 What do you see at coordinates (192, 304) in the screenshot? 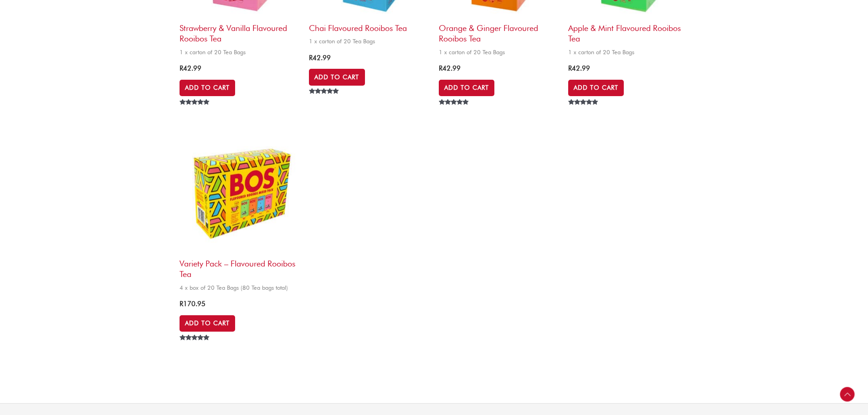
I see `bdi: 170.95` at bounding box center [192, 304].